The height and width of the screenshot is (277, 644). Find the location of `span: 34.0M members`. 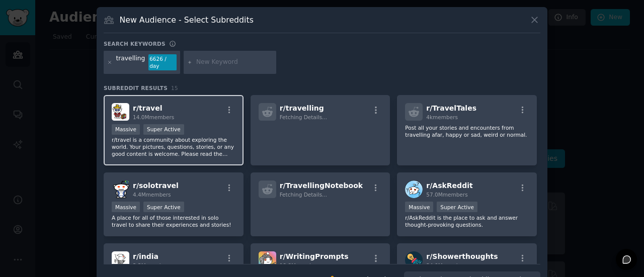

span: 34.0M members is located at coordinates (446, 266).